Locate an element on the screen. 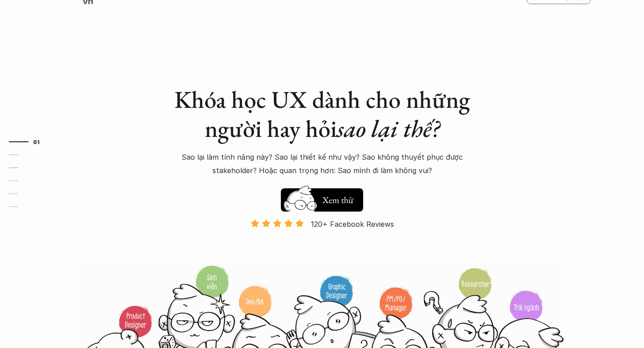 The width and height of the screenshot is (644, 348). h5: Xem thử is located at coordinates (338, 200).